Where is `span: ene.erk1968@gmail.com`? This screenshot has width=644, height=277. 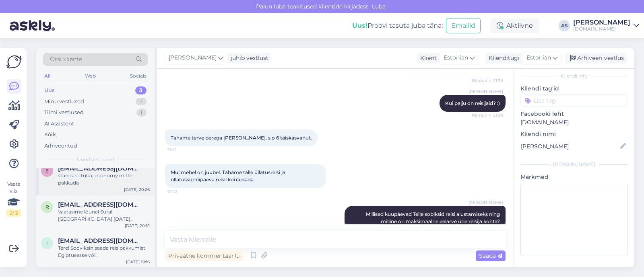
span: ene.erk1968@gmail.com is located at coordinates (100, 168).